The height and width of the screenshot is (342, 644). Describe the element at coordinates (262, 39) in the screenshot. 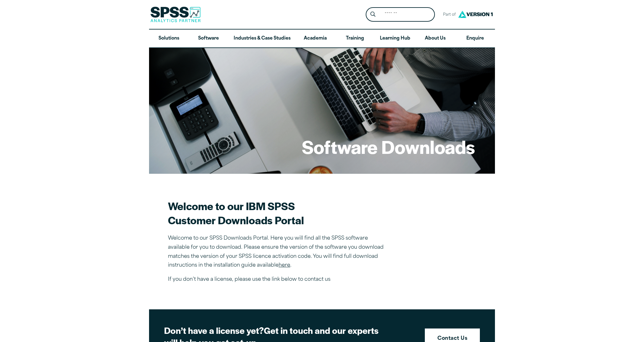

I see `a: Industries & Case Studies` at that location.